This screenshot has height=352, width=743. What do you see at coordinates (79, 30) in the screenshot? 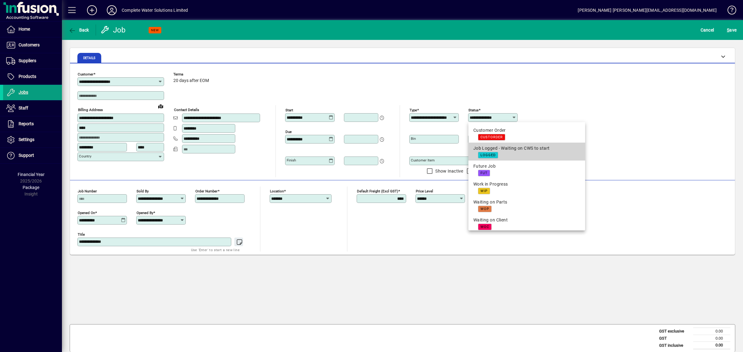
I see `span: Back` at bounding box center [79, 30].